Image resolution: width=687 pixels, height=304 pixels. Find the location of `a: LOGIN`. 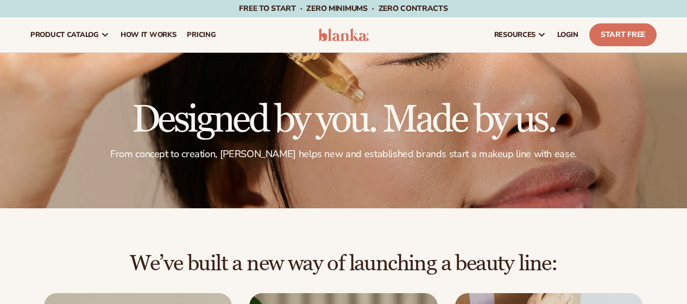

a: LOGIN is located at coordinates (568, 35).